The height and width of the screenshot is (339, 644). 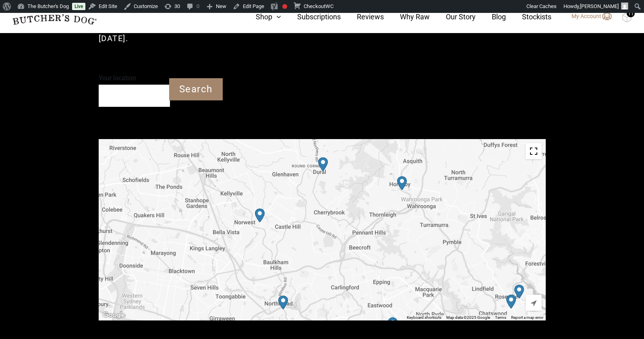 I want to click on div: Dural Pet Superstore, so click(x=323, y=164).